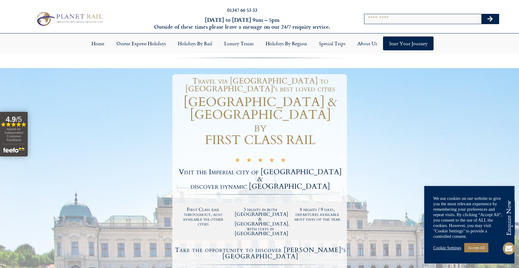  Describe the element at coordinates (98, 43) in the screenshot. I see `a: Home` at that location.